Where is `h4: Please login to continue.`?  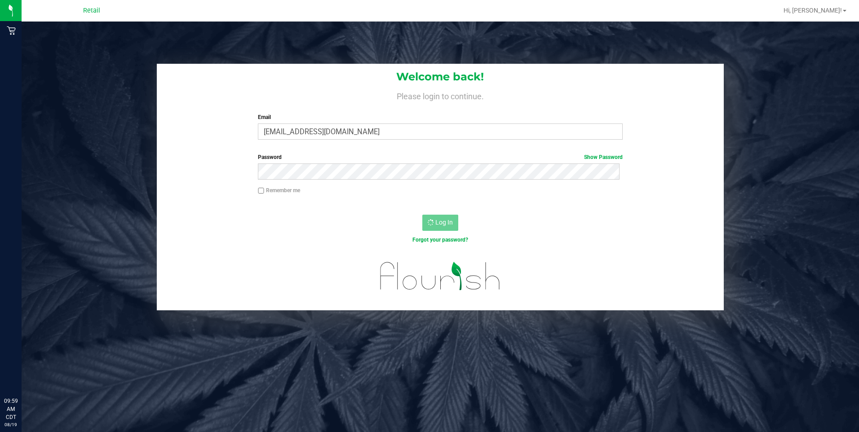
h4: Please login to continue. is located at coordinates (440, 95).